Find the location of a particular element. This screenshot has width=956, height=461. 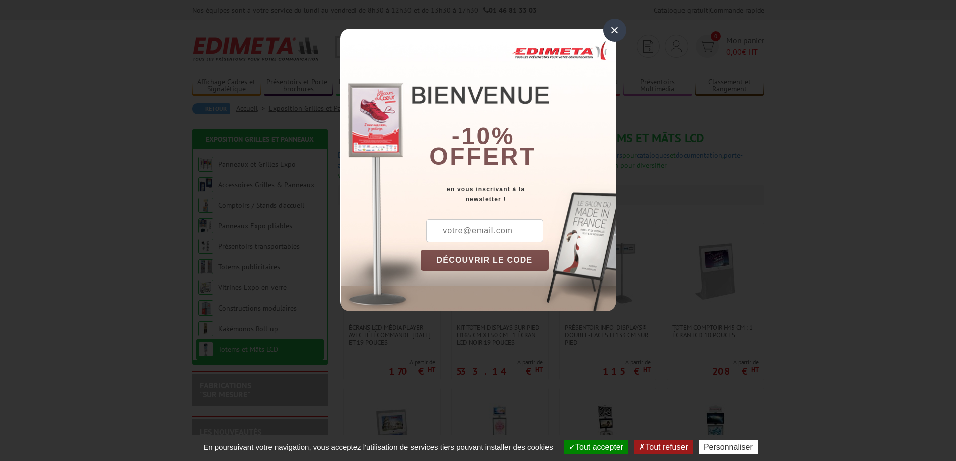

button: Personnaliser (fenêtre modale) is located at coordinates (728, 447).